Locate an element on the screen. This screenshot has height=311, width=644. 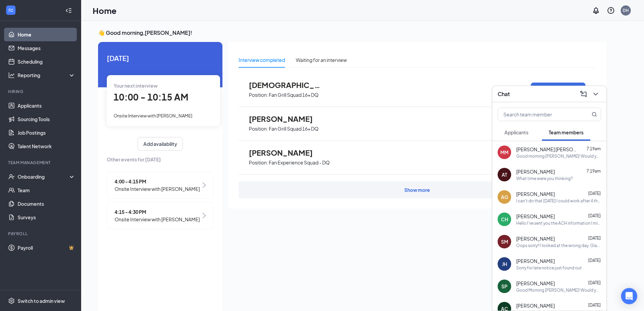
div: Reporting is located at coordinates (47, 75).